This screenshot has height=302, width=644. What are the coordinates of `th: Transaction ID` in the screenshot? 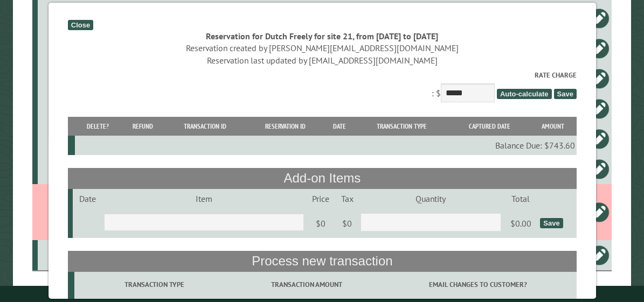 It's located at (205, 126).